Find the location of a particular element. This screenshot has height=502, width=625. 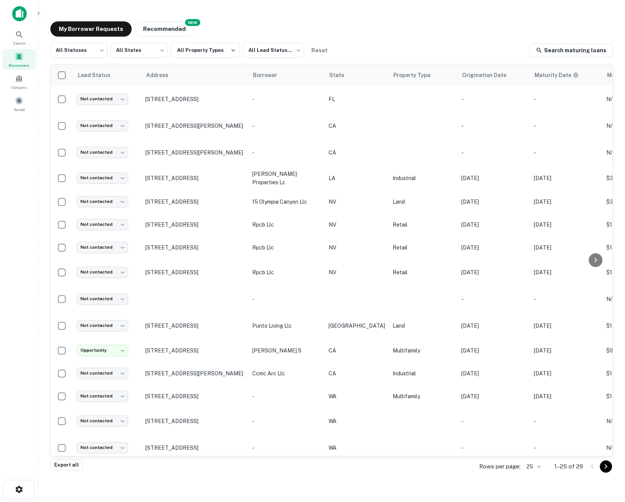

th: Origination Date is located at coordinates (494, 75).